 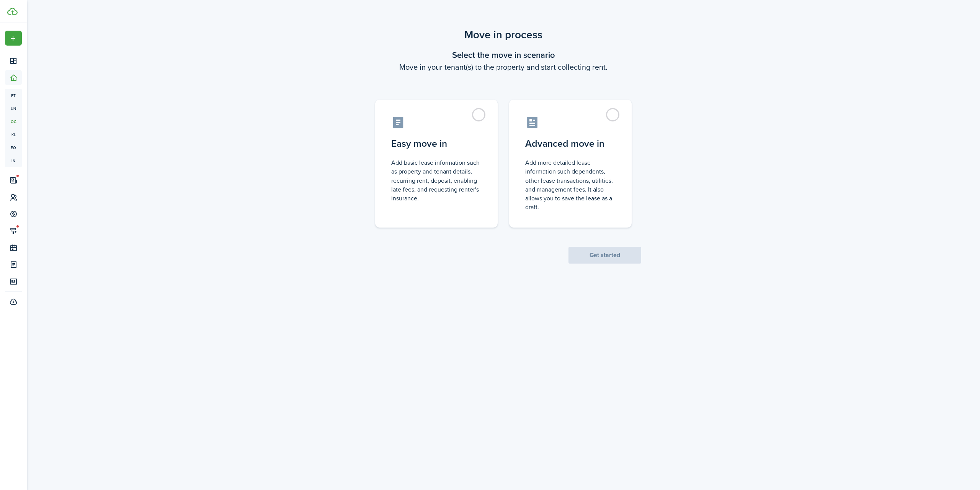 I want to click on span: pt, so click(x=14, y=96).